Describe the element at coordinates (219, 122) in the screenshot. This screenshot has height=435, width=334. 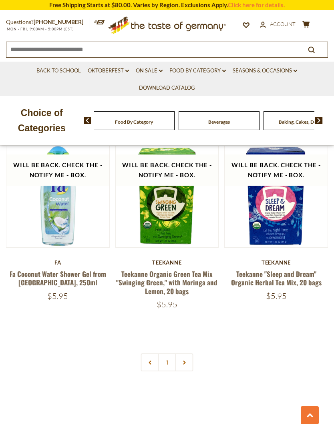
I see `a: Beverages` at that location.